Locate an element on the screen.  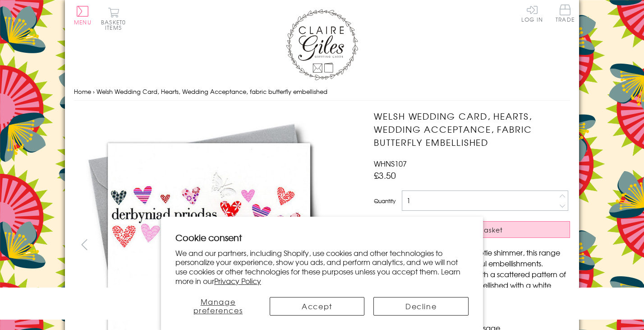
span: Trade is located at coordinates (565, 13).